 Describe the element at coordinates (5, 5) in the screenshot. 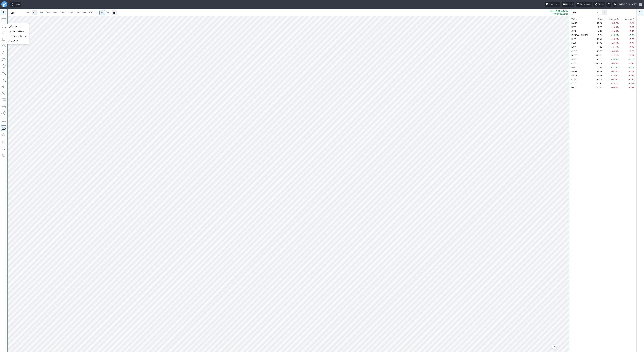

I see `a: Finviz.com` at that location.